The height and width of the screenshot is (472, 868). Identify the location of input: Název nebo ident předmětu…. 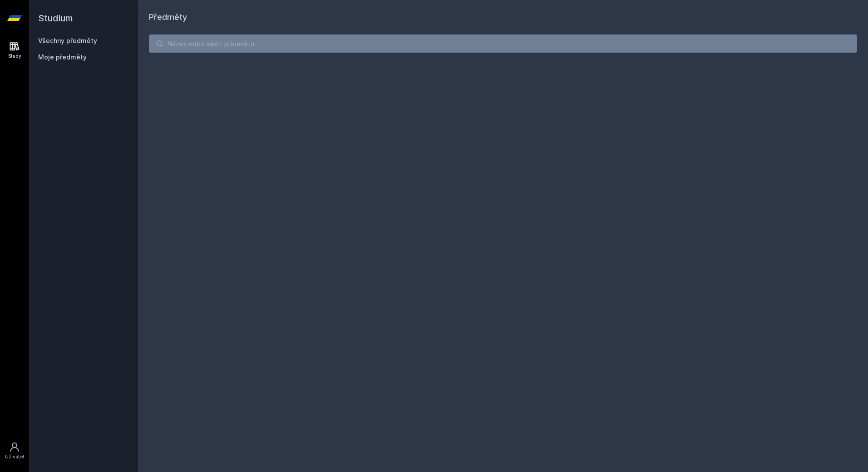
(503, 44).